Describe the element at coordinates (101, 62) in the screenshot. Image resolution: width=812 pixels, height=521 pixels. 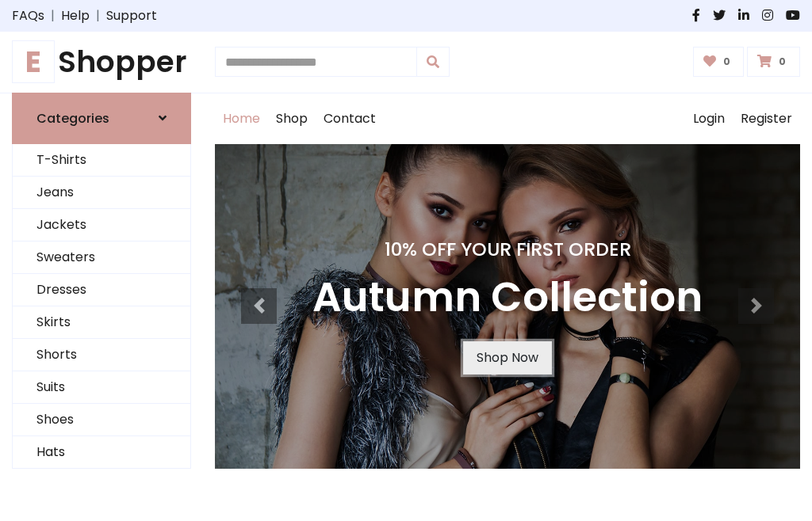
I see `h1: Shopper` at that location.